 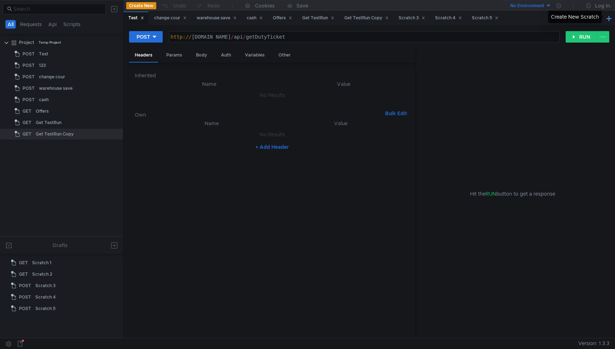 I want to click on input: Search..., so click(x=58, y=9).